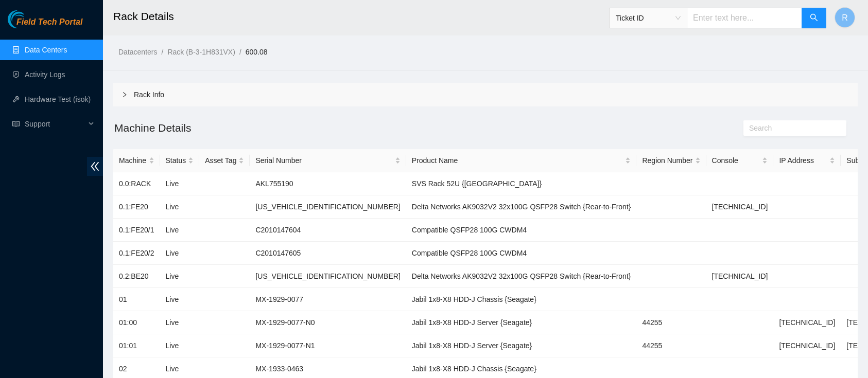 The height and width of the screenshot is (378, 868). What do you see at coordinates (744, 18) in the screenshot?
I see `input: Enter text here...` at bounding box center [744, 18].